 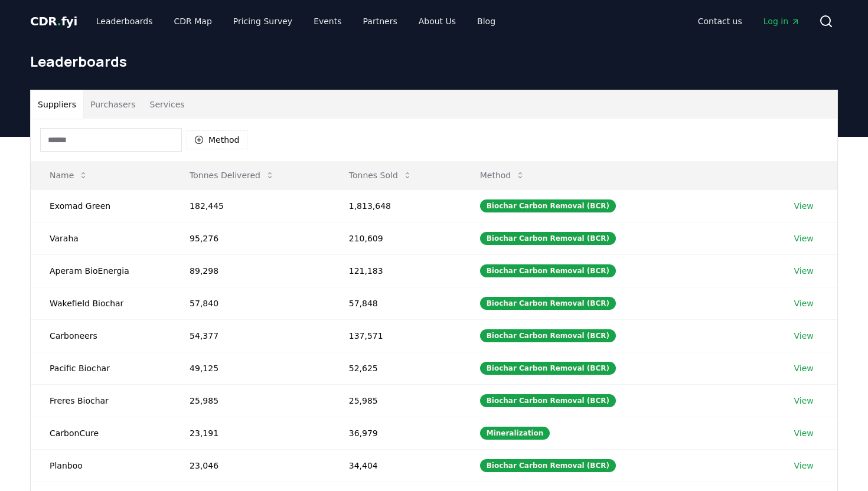 What do you see at coordinates (437, 21) in the screenshot?
I see `a: About Us` at bounding box center [437, 21].